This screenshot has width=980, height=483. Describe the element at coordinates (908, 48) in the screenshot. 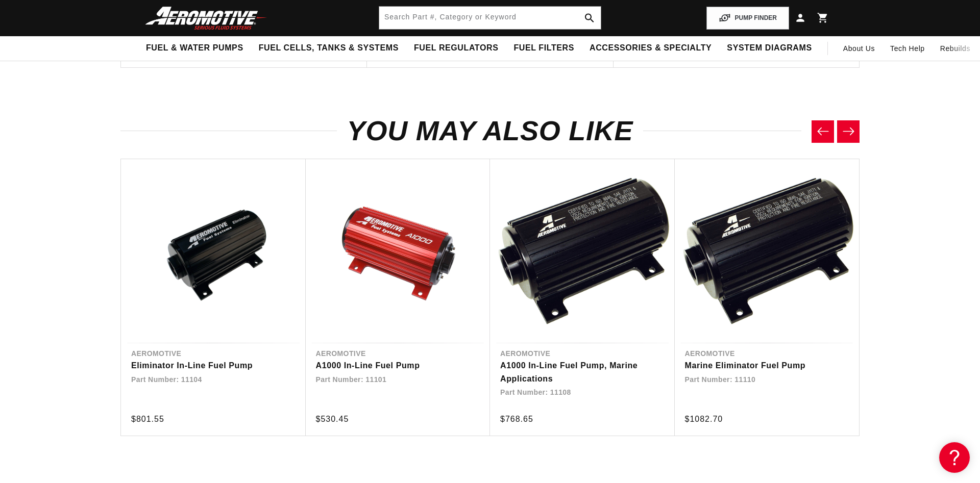

I see `span: Tech Help` at that location.